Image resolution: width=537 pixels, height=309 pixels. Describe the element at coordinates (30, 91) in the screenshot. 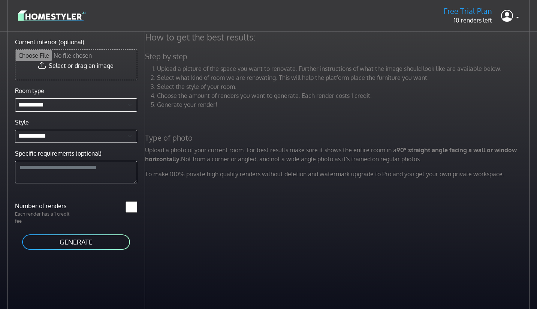

I see `label: Room type` at that location.